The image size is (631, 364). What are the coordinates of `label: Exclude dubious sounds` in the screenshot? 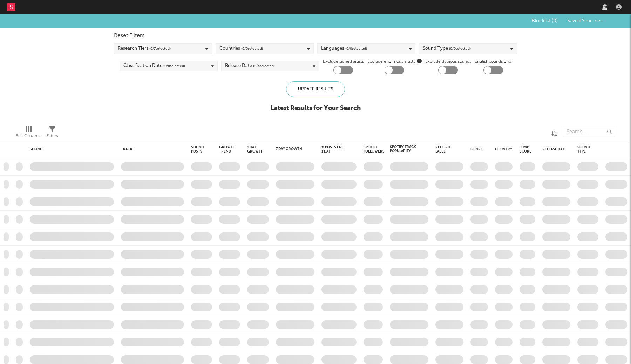 It's located at (448, 62).